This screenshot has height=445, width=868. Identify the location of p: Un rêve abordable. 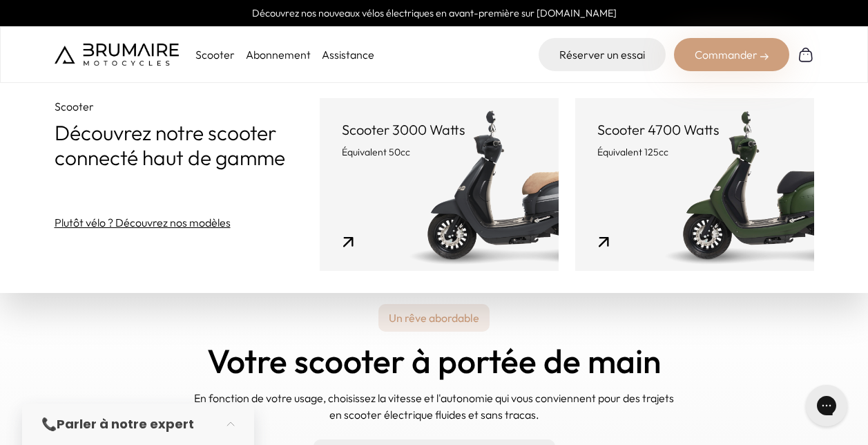
(433, 318).